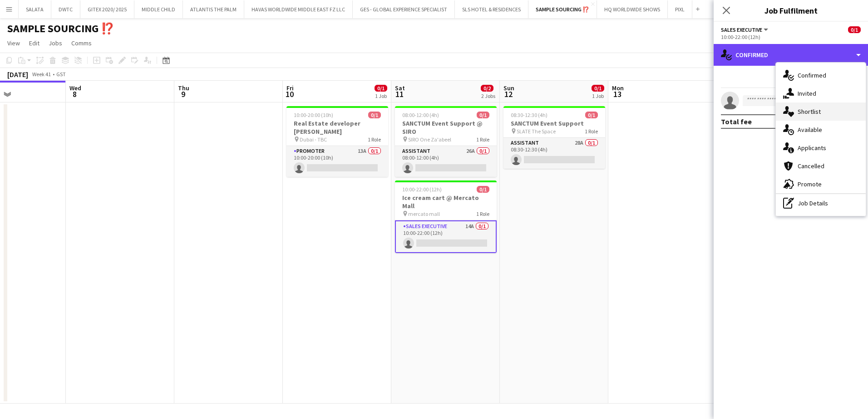 The width and height of the screenshot is (868, 419). What do you see at coordinates (492, 9) in the screenshot?
I see `button: SLS HOTEL & RESIDENCES` at bounding box center [492, 9].